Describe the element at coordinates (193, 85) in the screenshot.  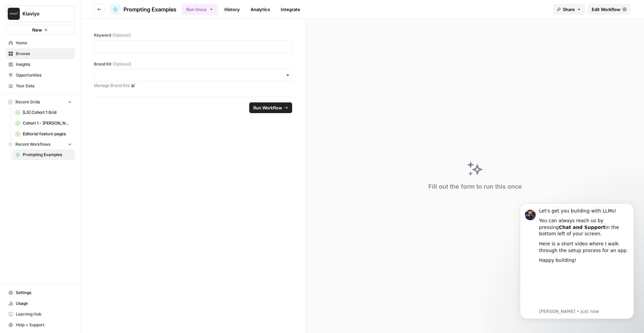
I see `a: Manage Brand Kits` at that location.